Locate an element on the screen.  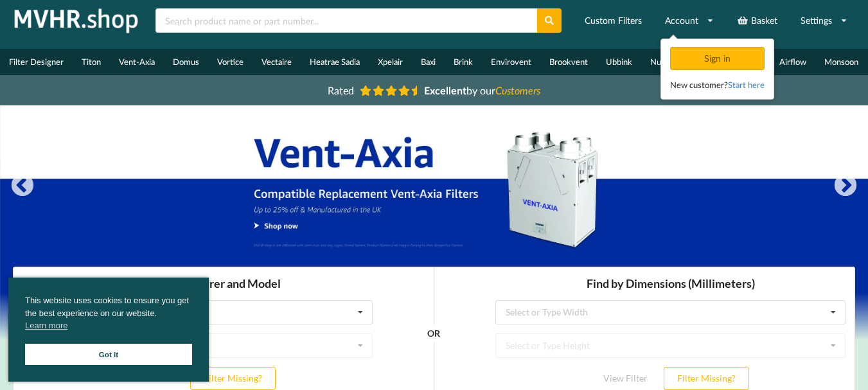
img: mvhr.shop.png is located at coordinates (77, 21).